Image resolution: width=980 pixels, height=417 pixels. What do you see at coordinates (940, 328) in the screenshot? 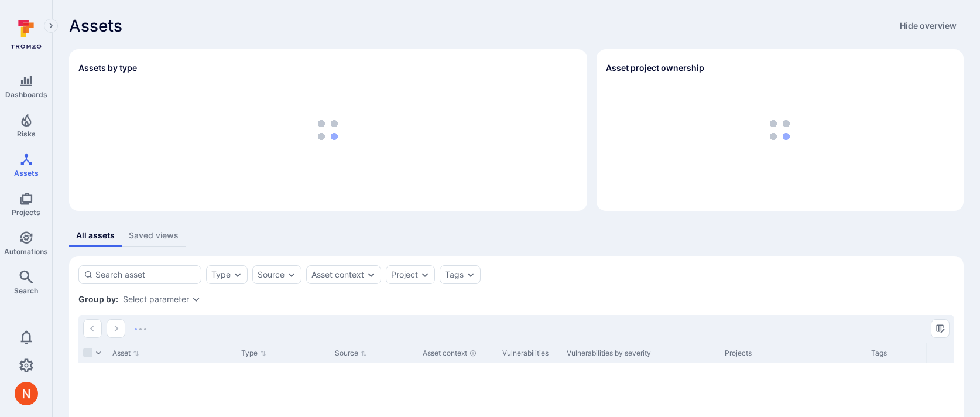
I see `button: Manage columns` at bounding box center [940, 328].